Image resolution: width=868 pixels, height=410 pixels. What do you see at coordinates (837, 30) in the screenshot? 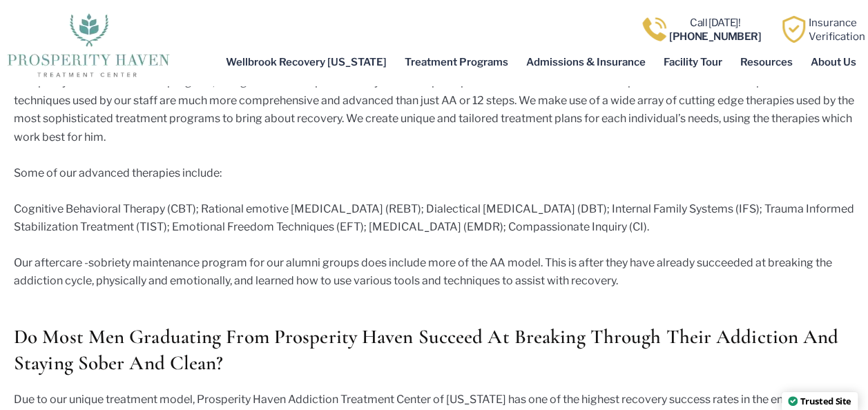
I see `a: InsuranceVerification` at bounding box center [837, 30].